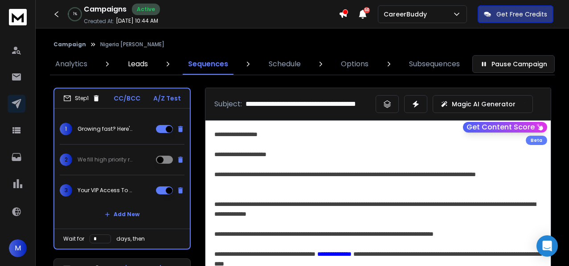  Describe the element at coordinates (483, 104) in the screenshot. I see `p: Magic AI Generator` at that location.